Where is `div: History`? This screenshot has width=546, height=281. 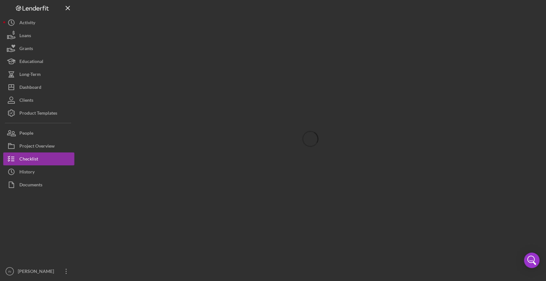
div: History is located at coordinates (27, 173).